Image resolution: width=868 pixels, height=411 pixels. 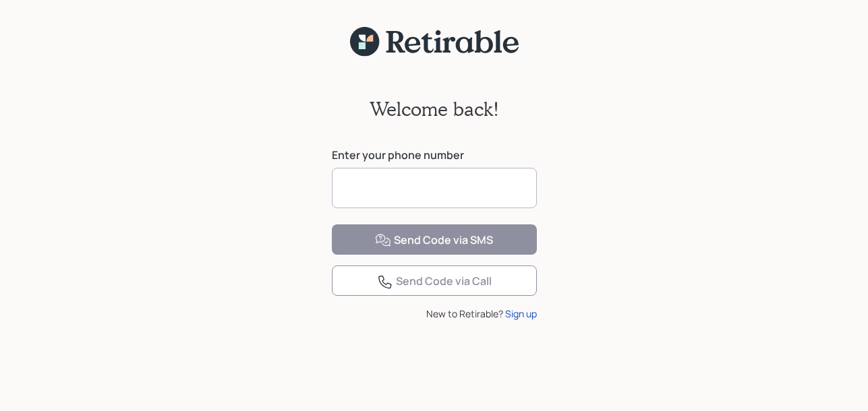 What do you see at coordinates (521, 313) in the screenshot?
I see `div: Sign up` at bounding box center [521, 313].